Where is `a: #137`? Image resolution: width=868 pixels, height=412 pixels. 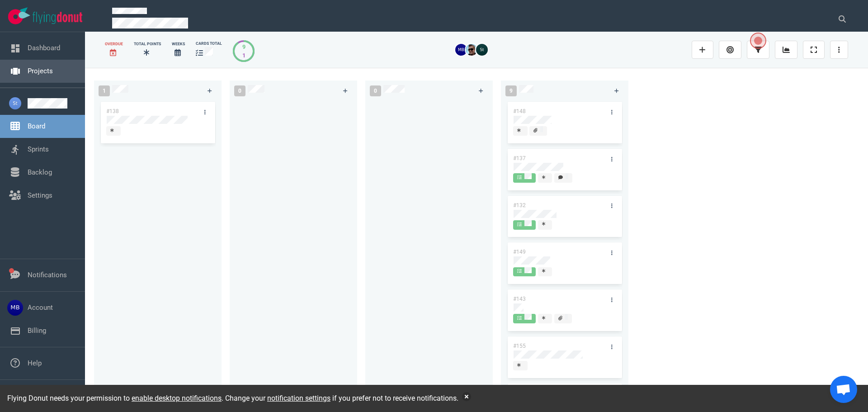
a: #137 is located at coordinates (519, 158).